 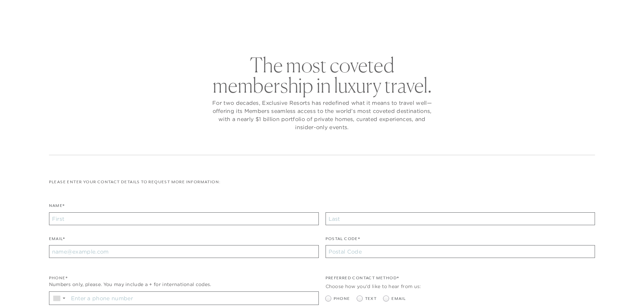 I want to click on div: Phone*, so click(x=184, y=277).